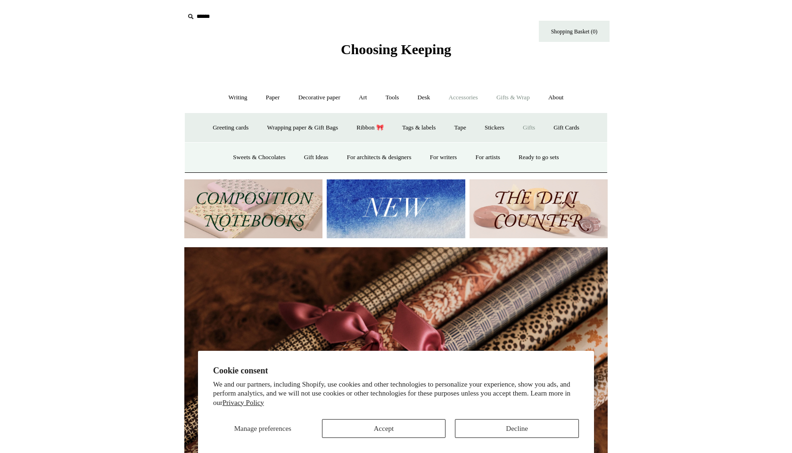 The height and width of the screenshot is (453, 792). I want to click on a: Paper, so click(273, 98).